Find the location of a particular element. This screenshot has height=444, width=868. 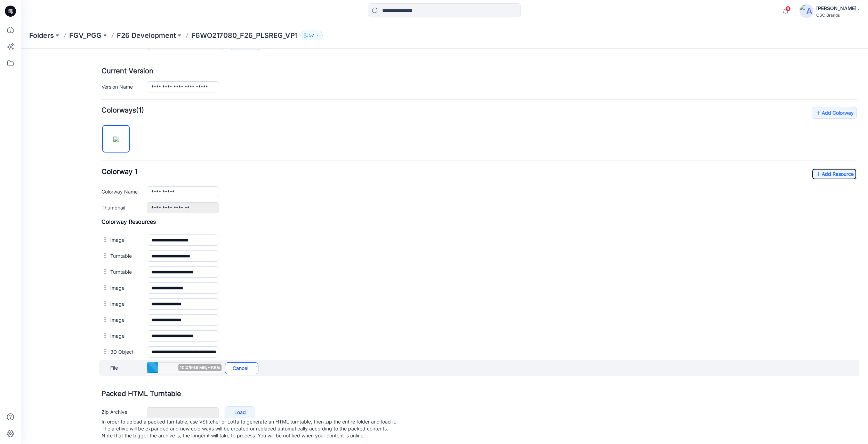

a: Load is located at coordinates (219, 364).